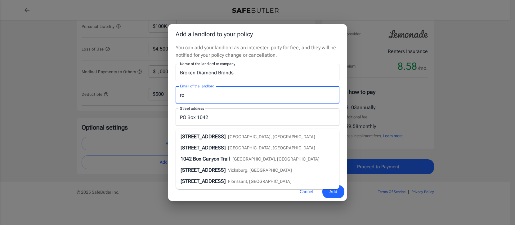 The height and width of the screenshot is (225, 515). What do you see at coordinates (258, 34) in the screenshot?
I see `h2: Add a landlord to your policy` at bounding box center [258, 34].